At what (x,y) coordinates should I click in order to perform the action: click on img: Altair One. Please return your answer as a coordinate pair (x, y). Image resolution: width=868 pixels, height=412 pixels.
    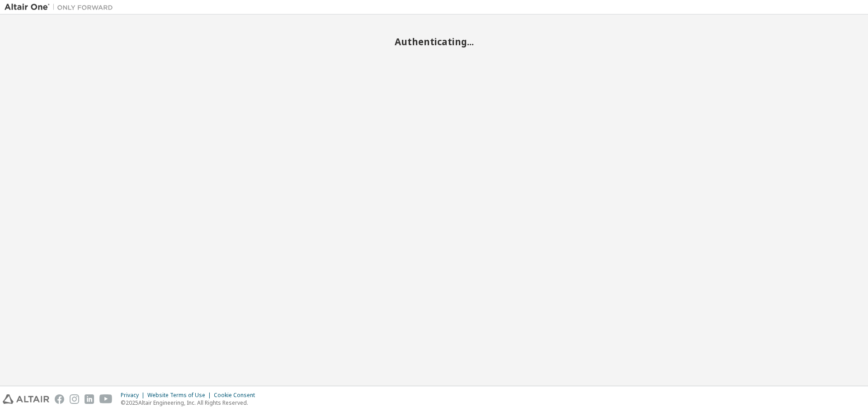
    Looking at the image, I should click on (61, 7).